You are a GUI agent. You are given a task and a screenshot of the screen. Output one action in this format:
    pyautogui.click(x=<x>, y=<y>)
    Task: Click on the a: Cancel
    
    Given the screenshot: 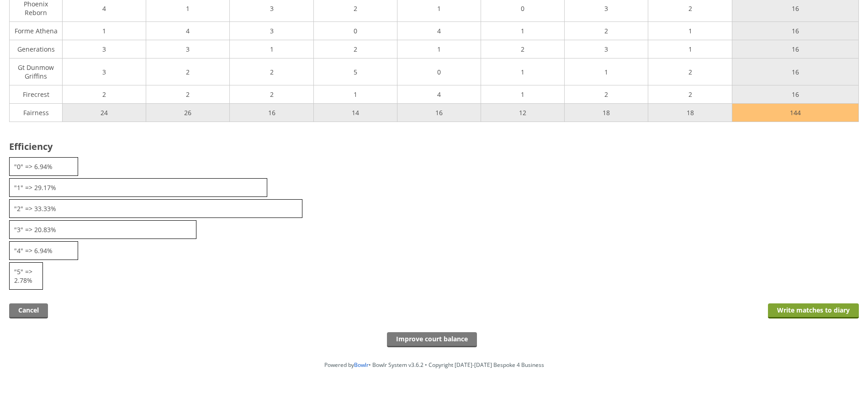 What is the action you would take?
    pyautogui.click(x=29, y=310)
    